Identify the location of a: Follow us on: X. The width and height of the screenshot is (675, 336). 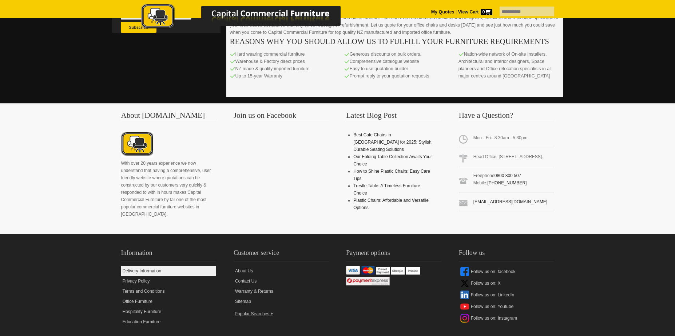
(507, 284).